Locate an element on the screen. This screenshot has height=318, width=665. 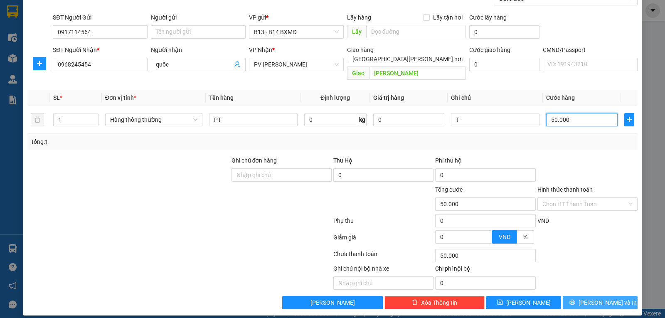
span: B131409250577 is located at coordinates (96, 34).